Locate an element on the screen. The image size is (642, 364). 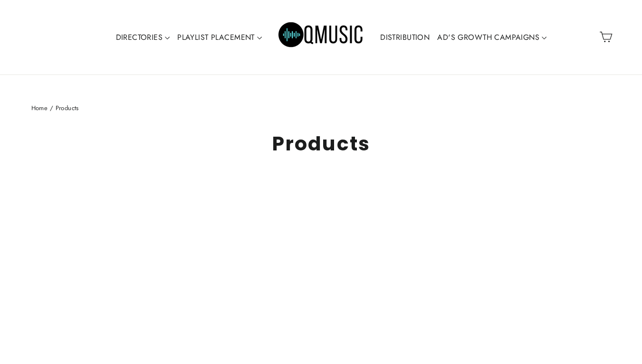
a: PLAYLIST PLACEMENT is located at coordinates (219, 38).